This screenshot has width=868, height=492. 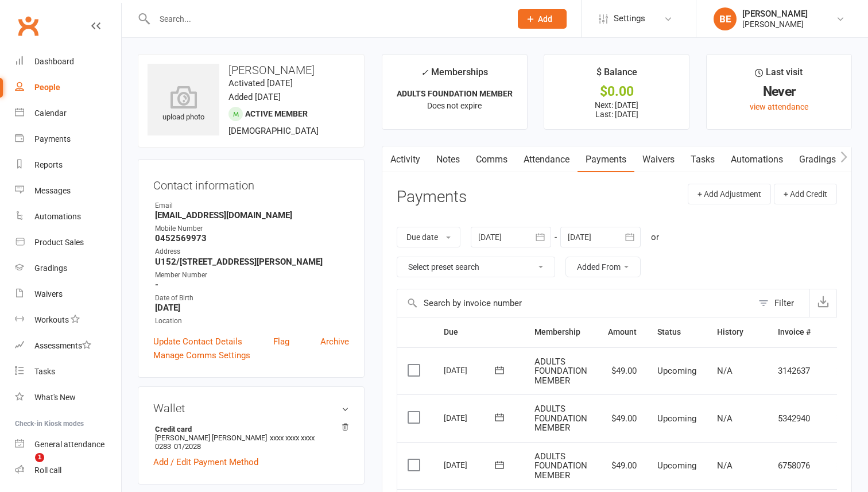 I want to click on a: Messages, so click(x=68, y=191).